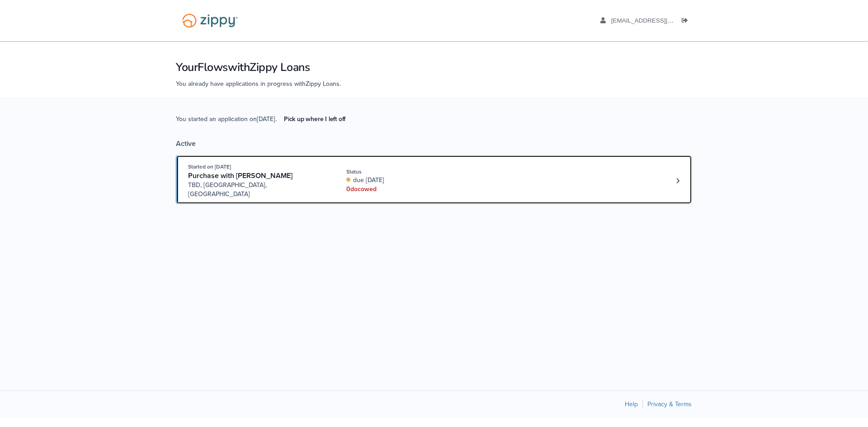 The height and width of the screenshot is (427, 868). I want to click on a: Loan number 4260020, so click(678, 181).